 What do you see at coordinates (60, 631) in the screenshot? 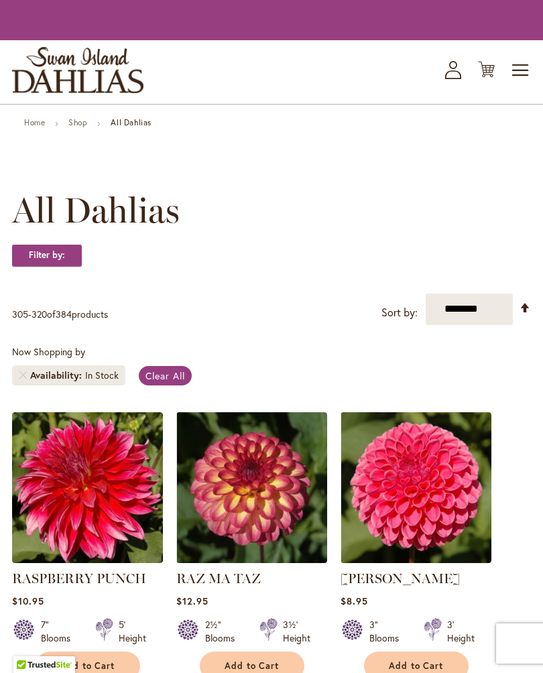
I see `div: 7" Blooms` at bounding box center [60, 631].